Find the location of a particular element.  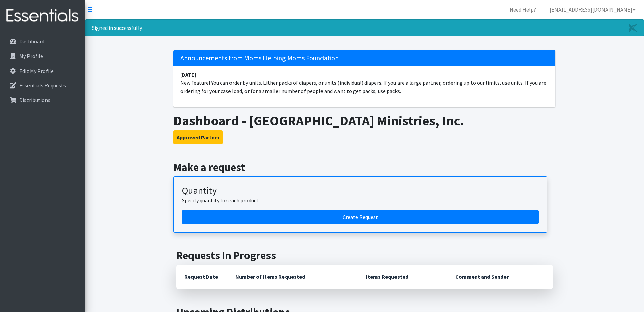

p: Dashboard is located at coordinates (32, 42).